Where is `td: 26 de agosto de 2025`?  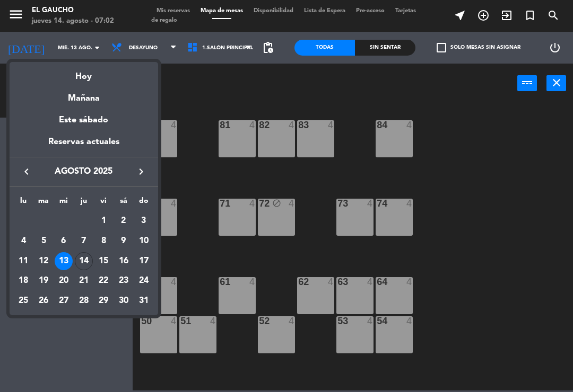
td: 26 de agosto de 2025 is located at coordinates (43, 301).